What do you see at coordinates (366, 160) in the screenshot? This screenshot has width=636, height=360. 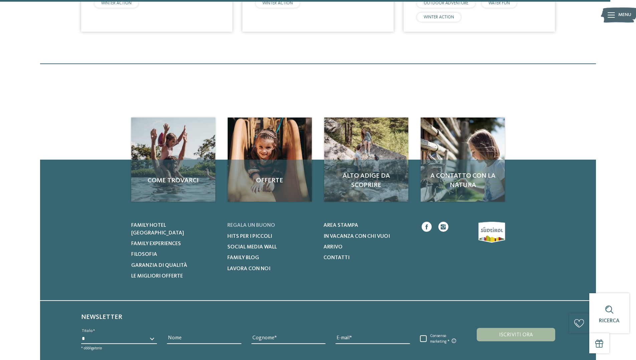 I see `a: Cercate un hotel per famiglie? Qui troverete solo i migliori! Alto Adige da scoprire` at bounding box center [366, 160].